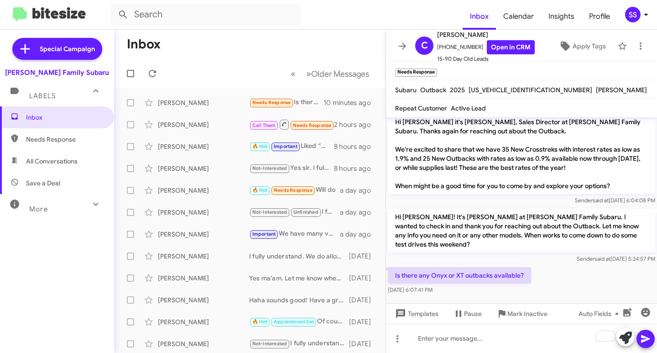  What do you see at coordinates (522, 314) in the screenshot?
I see `button: Mark Inactive` at bounding box center [522, 314].